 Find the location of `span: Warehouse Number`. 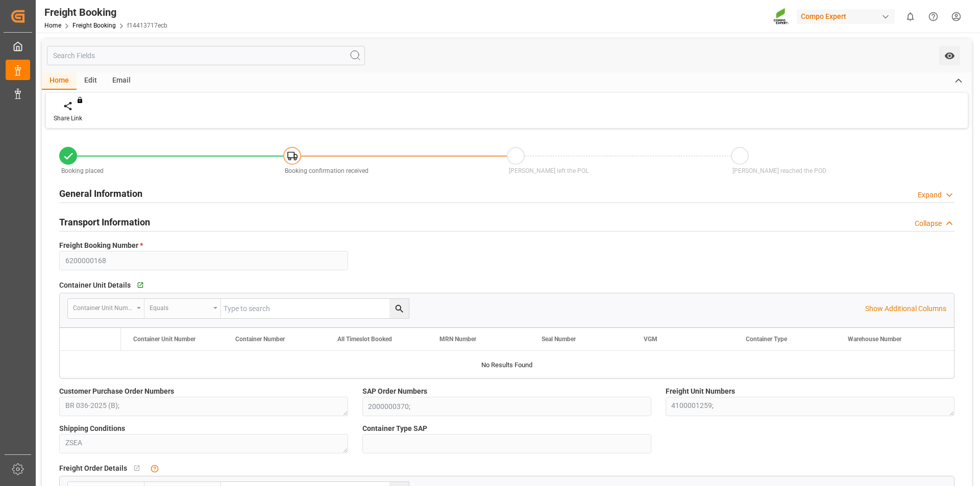

span: Warehouse Number is located at coordinates (874, 339).